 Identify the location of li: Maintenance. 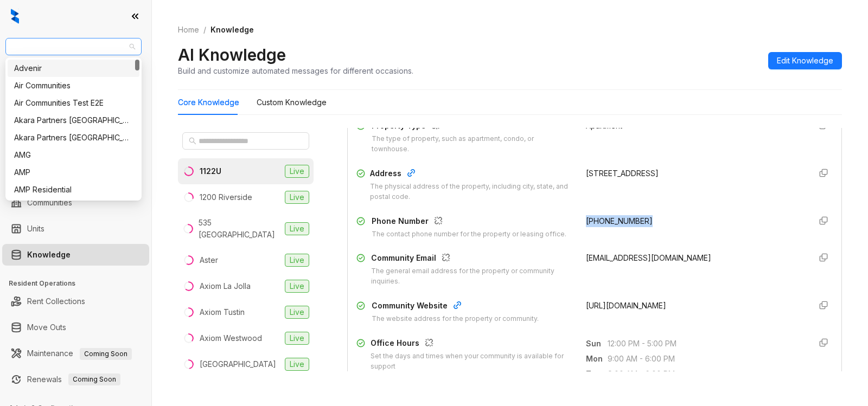
(75, 354).